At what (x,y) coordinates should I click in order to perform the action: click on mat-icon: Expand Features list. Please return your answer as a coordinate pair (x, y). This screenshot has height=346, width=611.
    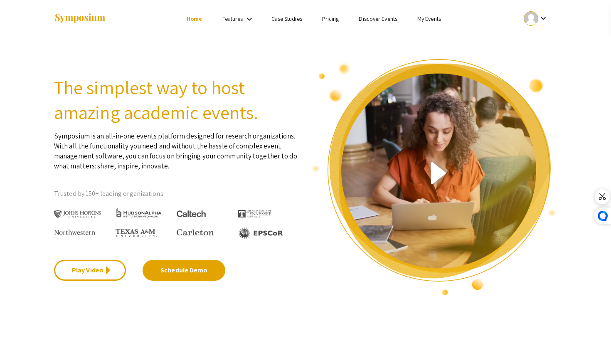
    Looking at the image, I should click on (249, 19).